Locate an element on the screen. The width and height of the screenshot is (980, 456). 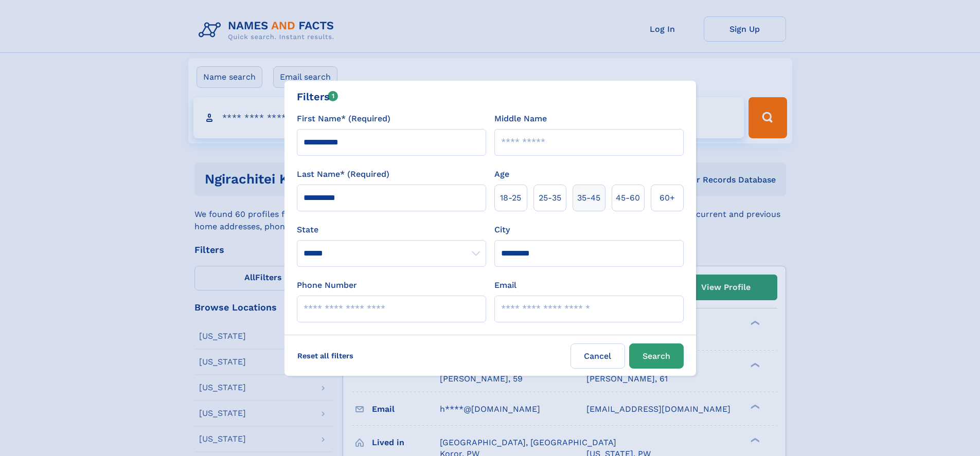
label: Middle Name is located at coordinates (520, 119).